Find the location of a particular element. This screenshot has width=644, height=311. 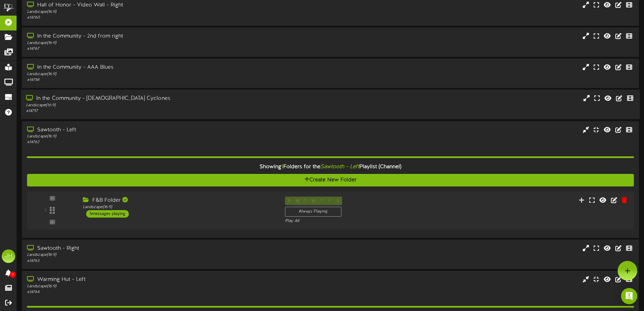

div: # 14763 is located at coordinates (151, 261).